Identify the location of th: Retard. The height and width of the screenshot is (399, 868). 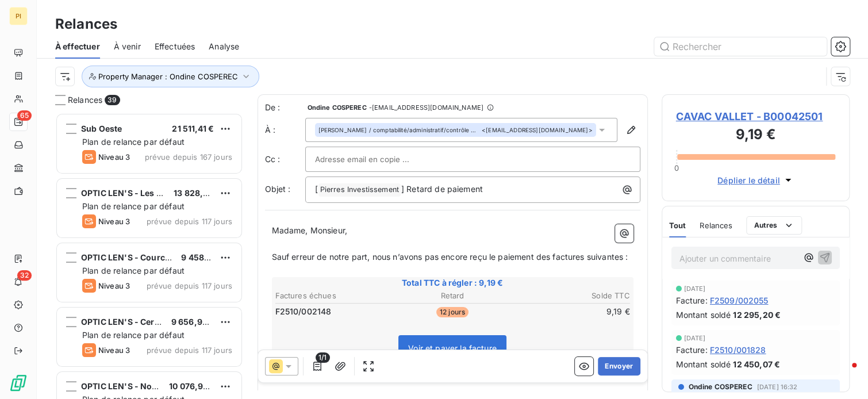
(453, 296).